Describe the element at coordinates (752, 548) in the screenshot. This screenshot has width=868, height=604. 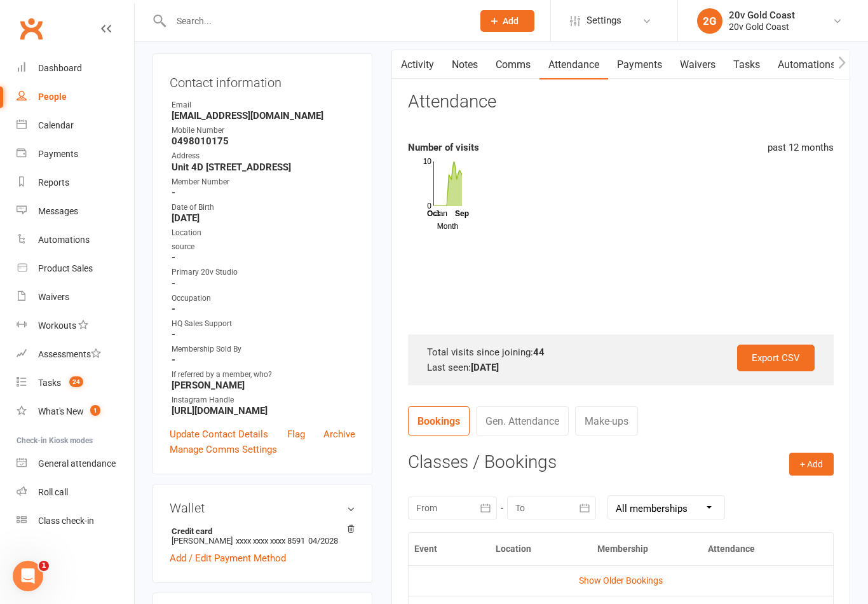
I see `th: Attendance` at that location.